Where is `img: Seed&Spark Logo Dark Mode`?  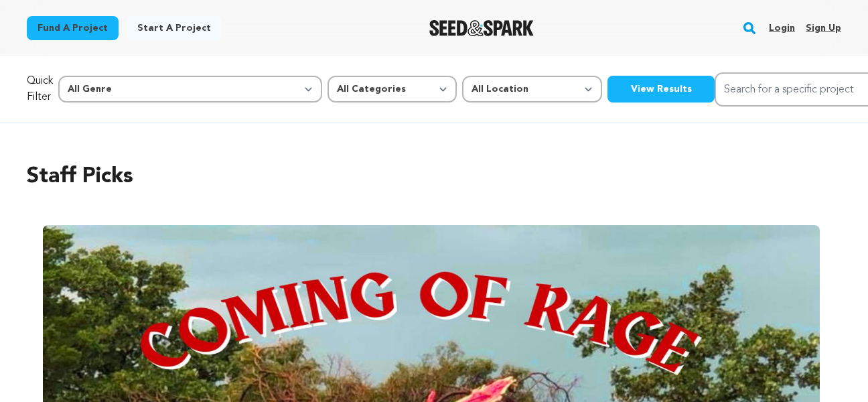 img: Seed&Spark Logo Dark Mode is located at coordinates (482, 28).